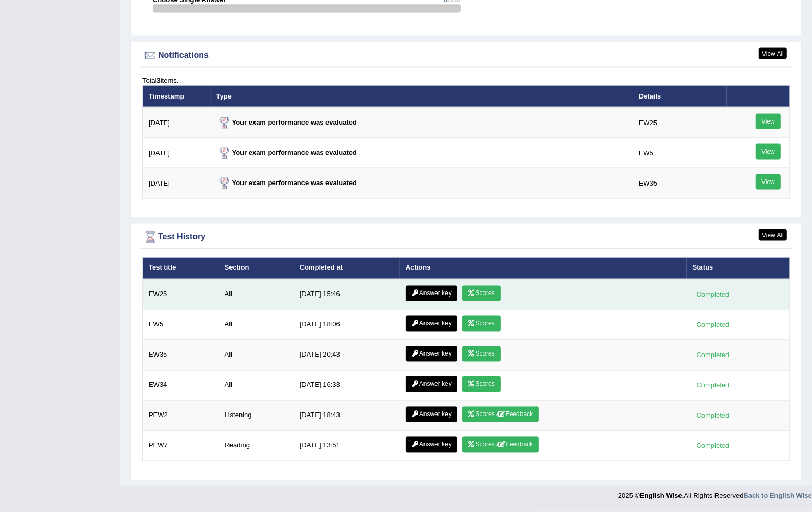  I want to click on td: Reading, so click(257, 446).